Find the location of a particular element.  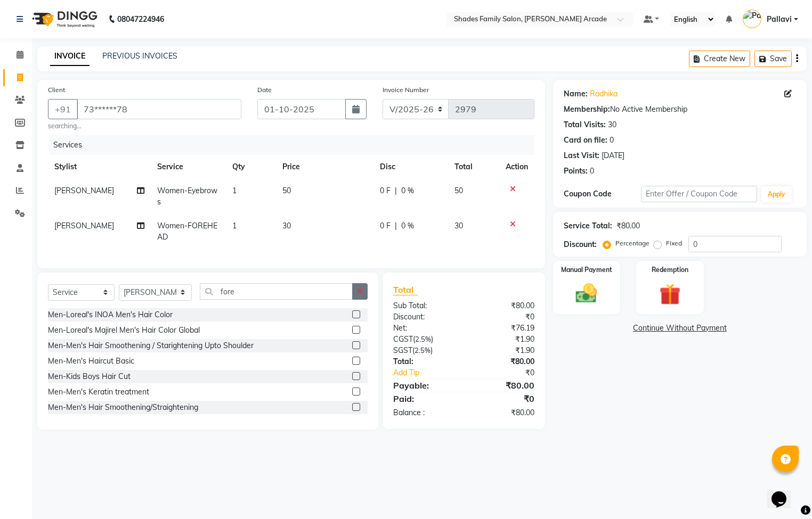

label: Date is located at coordinates (264, 90).